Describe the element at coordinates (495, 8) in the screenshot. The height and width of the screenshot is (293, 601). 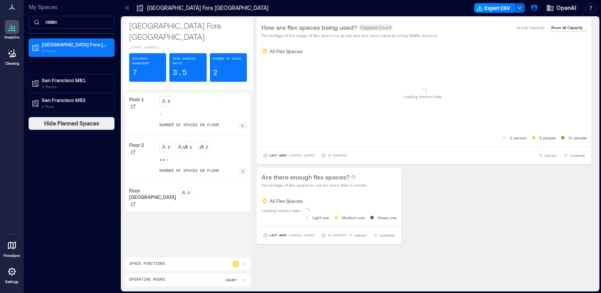
I see `button: Export CSV` at that location.